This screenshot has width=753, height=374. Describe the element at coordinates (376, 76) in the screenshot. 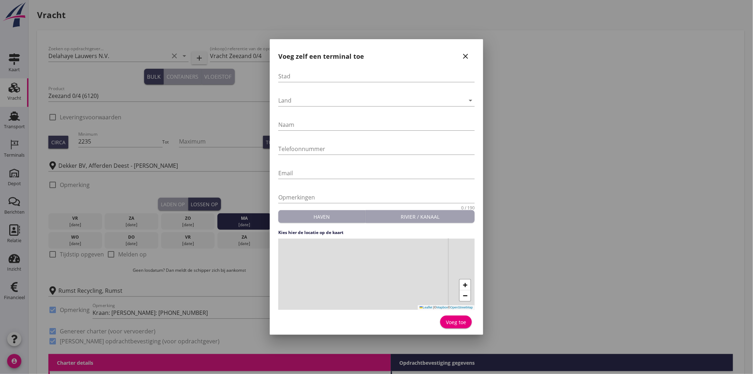

I see `input: Stad` at that location.